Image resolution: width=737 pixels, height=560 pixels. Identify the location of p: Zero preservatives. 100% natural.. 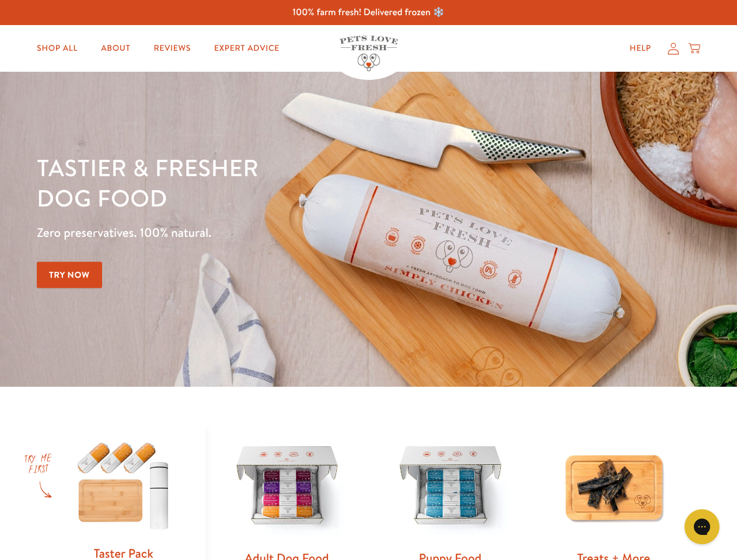
(258, 233).